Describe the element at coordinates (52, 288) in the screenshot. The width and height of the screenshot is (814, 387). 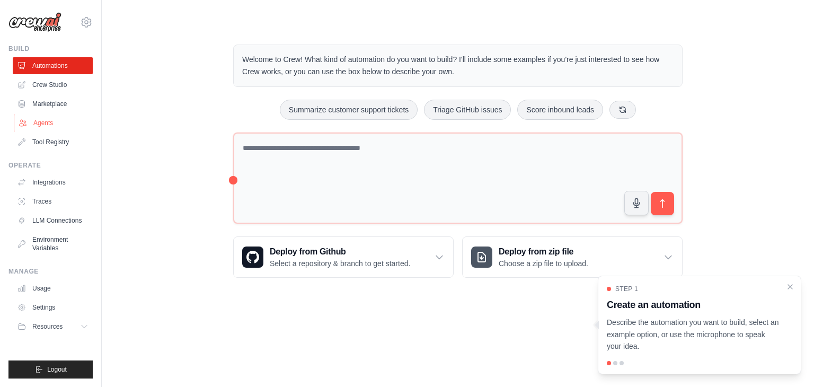
I see `a: Usage` at that location.